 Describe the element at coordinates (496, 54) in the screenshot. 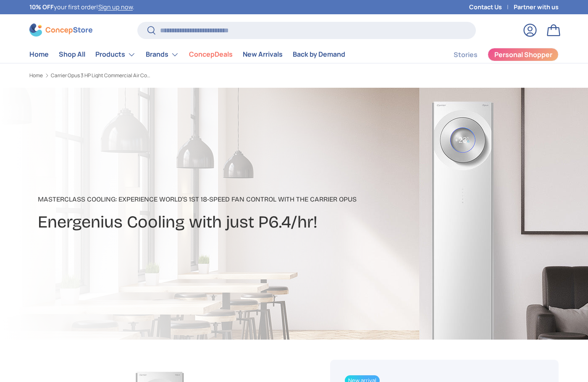

I see `nav: Secondary` at that location.